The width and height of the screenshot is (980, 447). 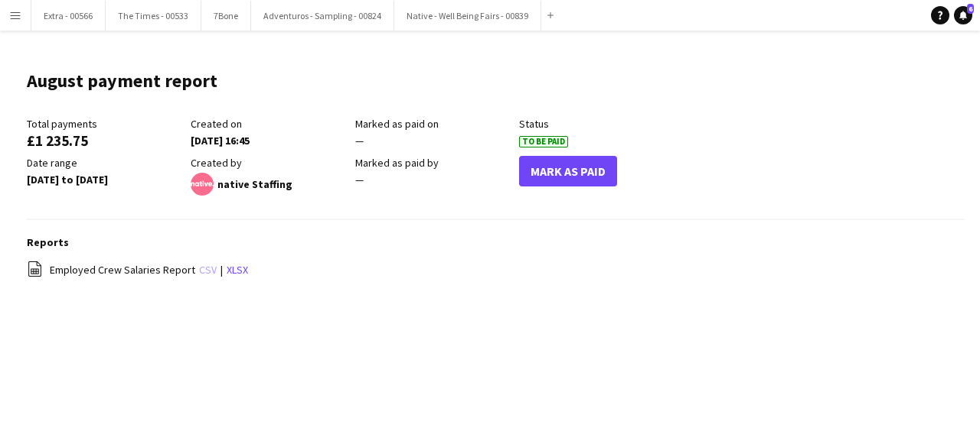 What do you see at coordinates (322, 15) in the screenshot?
I see `button: Adventuros - Sampling - 00824` at bounding box center [322, 15].